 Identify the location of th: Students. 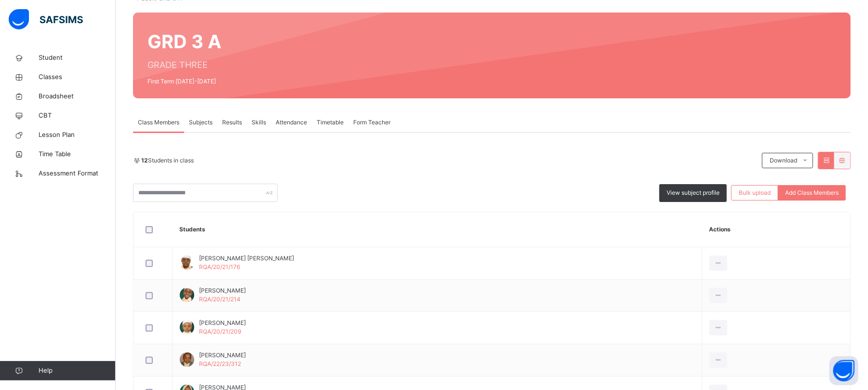
(437, 229).